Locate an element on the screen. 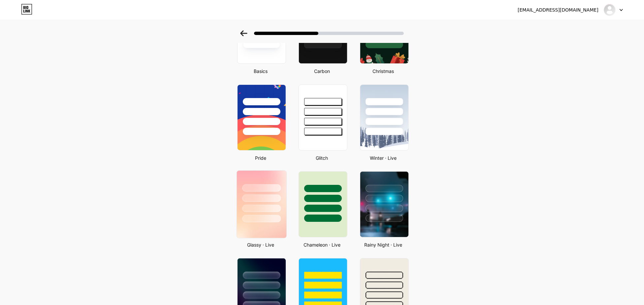 This screenshot has height=305, width=644. div: Winter · Live is located at coordinates (383, 158).